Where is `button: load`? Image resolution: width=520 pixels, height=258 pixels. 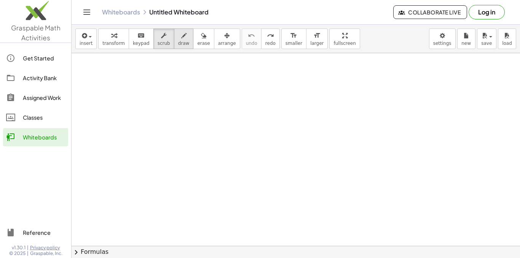
button: load is located at coordinates (507, 39).